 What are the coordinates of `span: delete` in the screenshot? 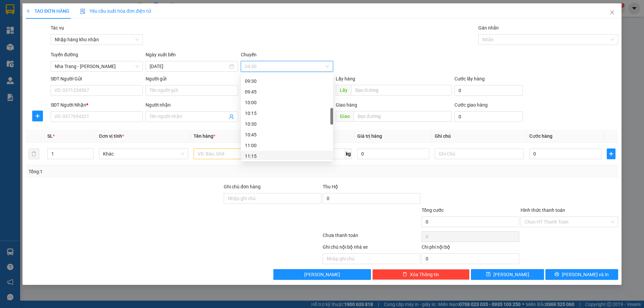 It's located at (405, 275).